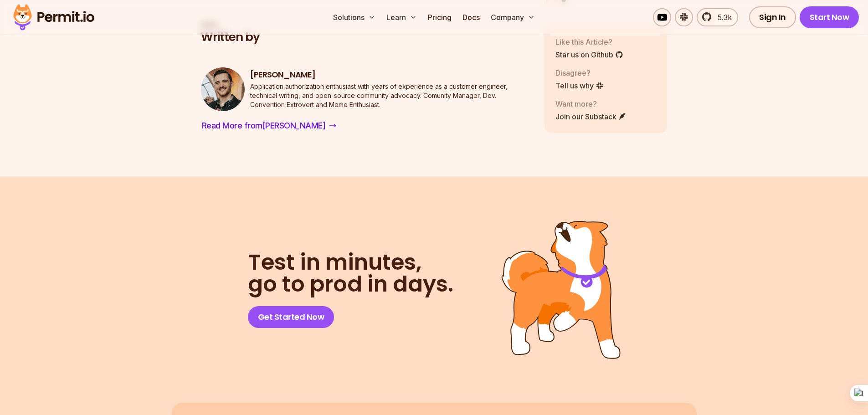 This screenshot has height=415, width=868. I want to click on span: 5.3k, so click(721, 18).